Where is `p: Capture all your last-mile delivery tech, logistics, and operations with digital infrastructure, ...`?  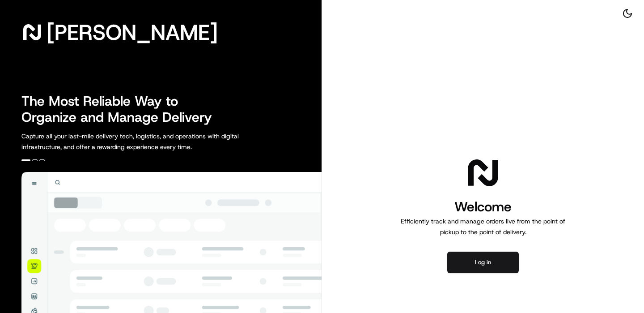 p: Capture all your last-mile delivery tech, logistics, and operations with digital infrastructure, ... is located at coordinates (150, 142).